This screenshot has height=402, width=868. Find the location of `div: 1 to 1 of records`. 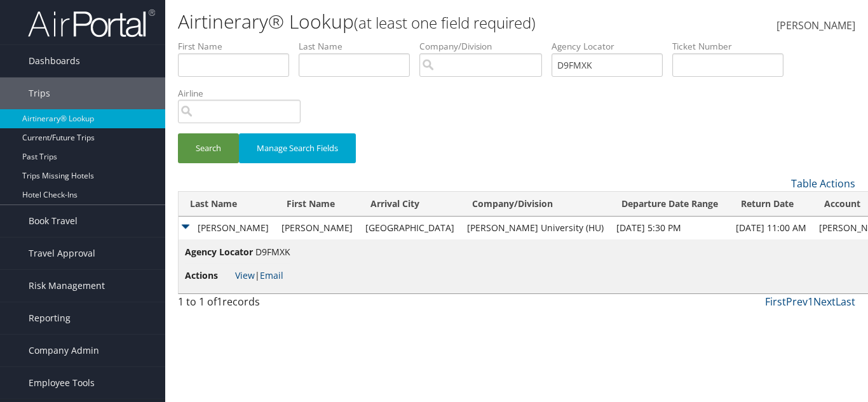

div: 1 to 1 of records is located at coordinates (256, 305).